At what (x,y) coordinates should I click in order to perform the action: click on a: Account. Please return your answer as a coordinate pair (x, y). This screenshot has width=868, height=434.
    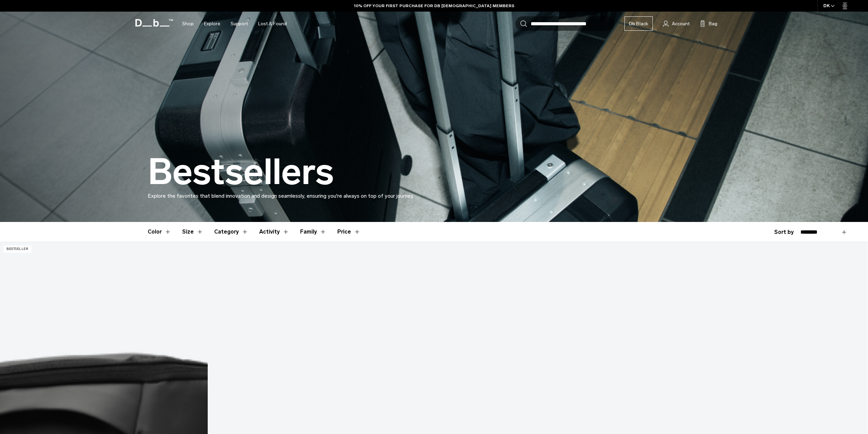
    Looking at the image, I should click on (677, 23).